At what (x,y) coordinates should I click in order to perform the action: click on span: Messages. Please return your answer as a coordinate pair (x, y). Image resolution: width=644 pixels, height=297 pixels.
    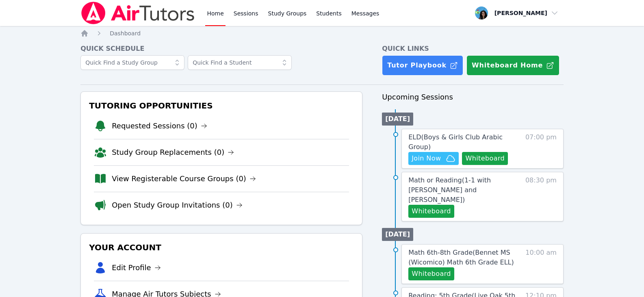
    Looking at the image, I should click on (365, 13).